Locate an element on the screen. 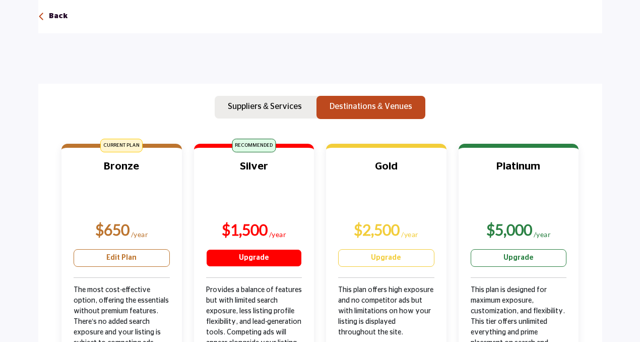 Image resolution: width=640 pixels, height=342 pixels. h3: Silver is located at coordinates (254, 172).